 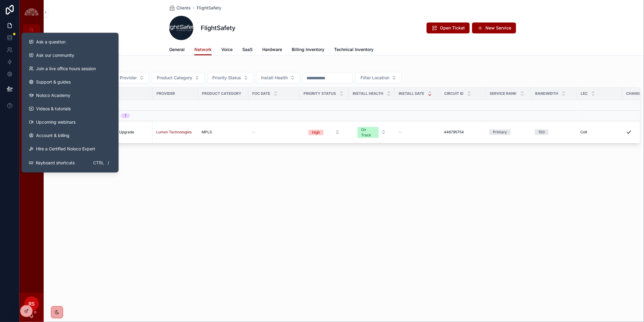 I want to click on span: Filter Location, so click(x=375, y=77).